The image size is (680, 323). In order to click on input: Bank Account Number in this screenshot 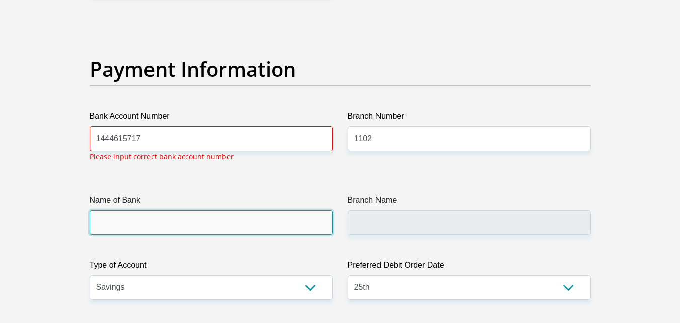, I will do `click(211, 138)`.